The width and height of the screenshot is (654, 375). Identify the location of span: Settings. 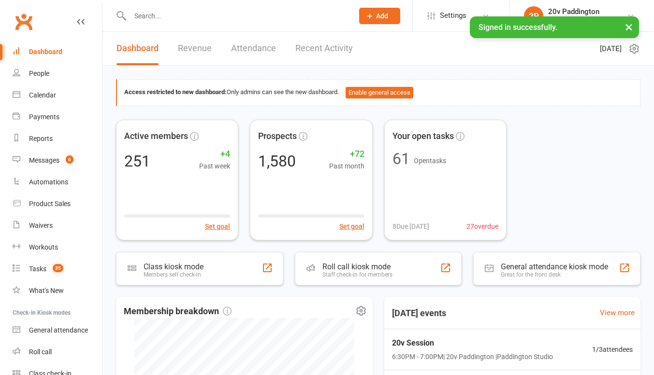
(453, 15).